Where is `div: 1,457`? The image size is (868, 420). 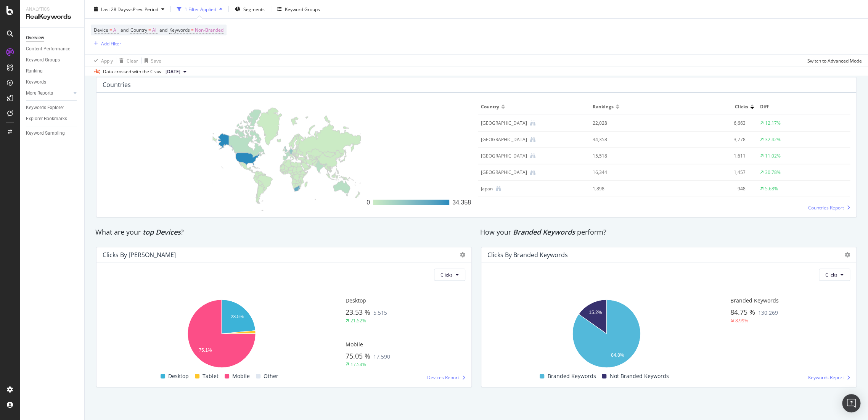 div: 1,457 is located at coordinates (706, 173).